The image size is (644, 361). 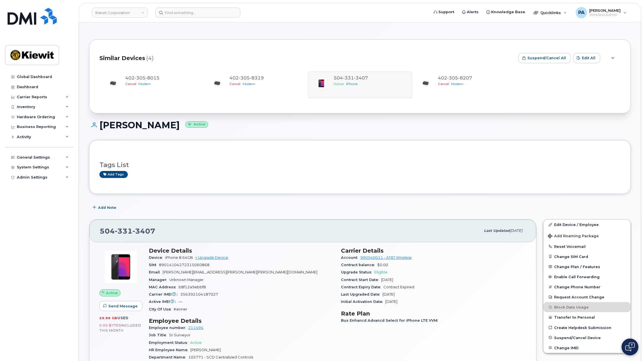 What do you see at coordinates (157, 258) in the screenshot?
I see `span: Device` at bounding box center [157, 258].